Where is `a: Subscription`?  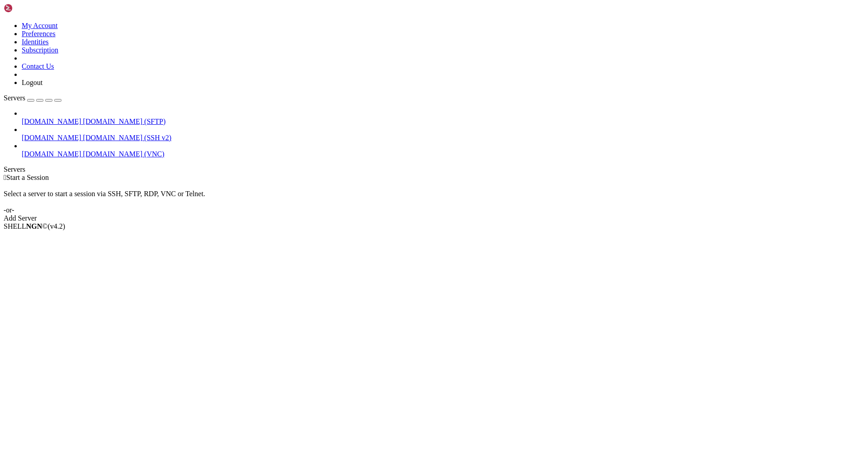
a: Subscription is located at coordinates (40, 50).